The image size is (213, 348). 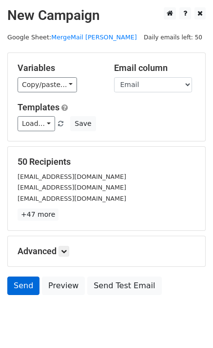 I want to click on div: Chat Widget, so click(x=188, y=325).